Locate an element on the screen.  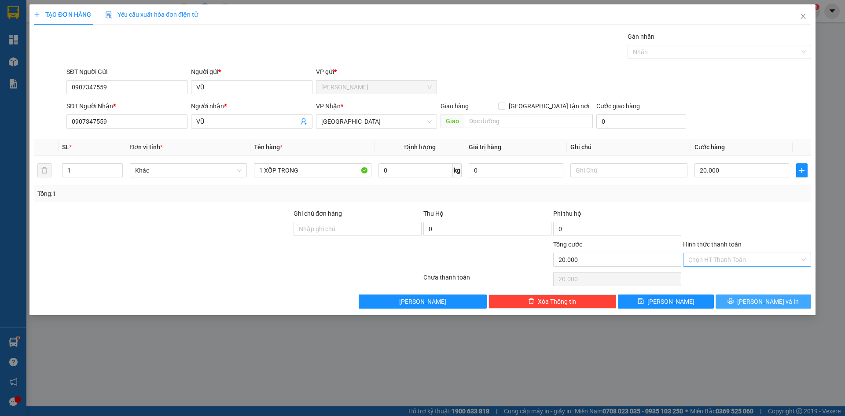
span: Tên hàng is located at coordinates (268, 147).